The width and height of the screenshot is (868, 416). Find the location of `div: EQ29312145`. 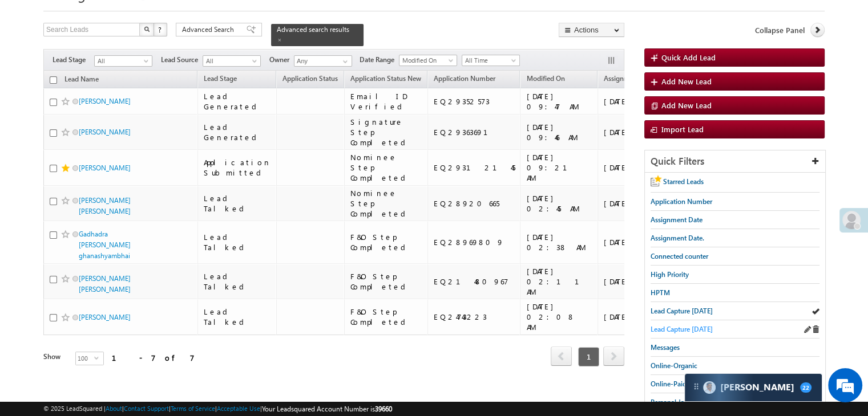

div: EQ29312145 is located at coordinates (474, 168).